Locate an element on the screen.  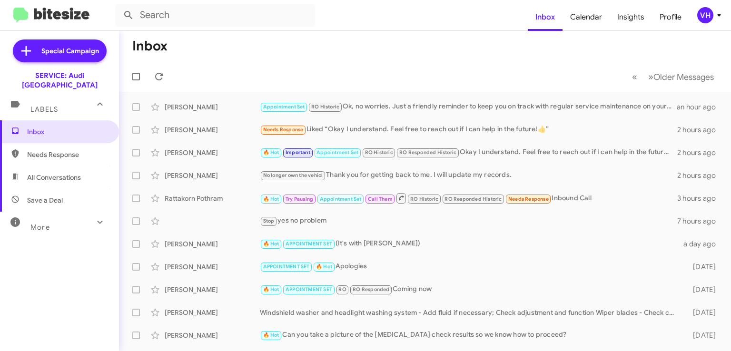
h1: Inbox is located at coordinates (150, 46).